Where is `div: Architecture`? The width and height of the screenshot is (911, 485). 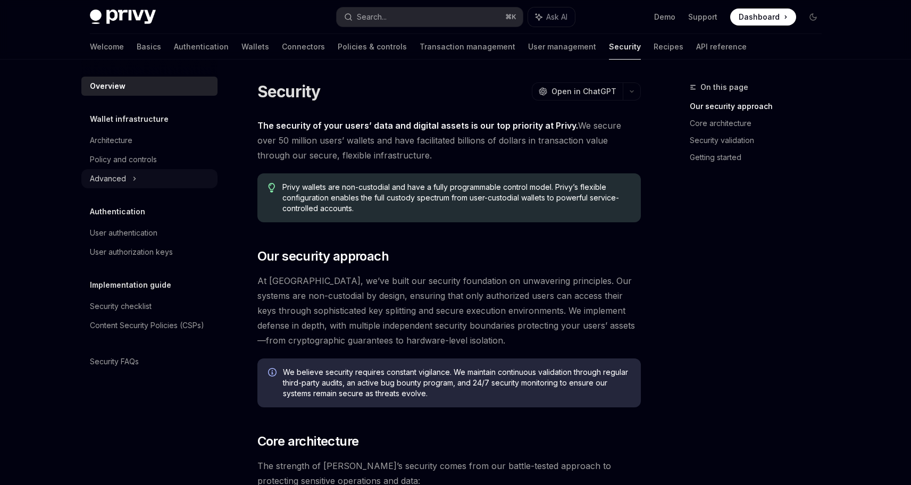 div: Architecture is located at coordinates (111, 140).